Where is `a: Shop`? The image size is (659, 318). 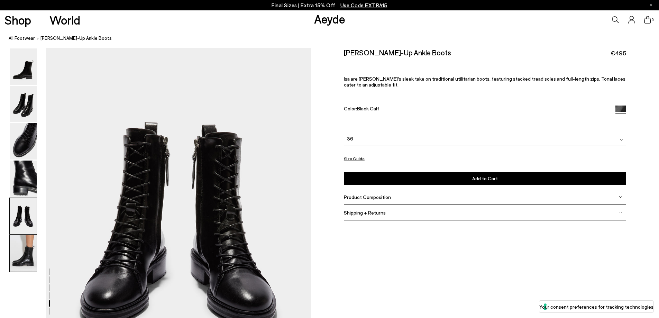
a: Shop is located at coordinates (18, 20).